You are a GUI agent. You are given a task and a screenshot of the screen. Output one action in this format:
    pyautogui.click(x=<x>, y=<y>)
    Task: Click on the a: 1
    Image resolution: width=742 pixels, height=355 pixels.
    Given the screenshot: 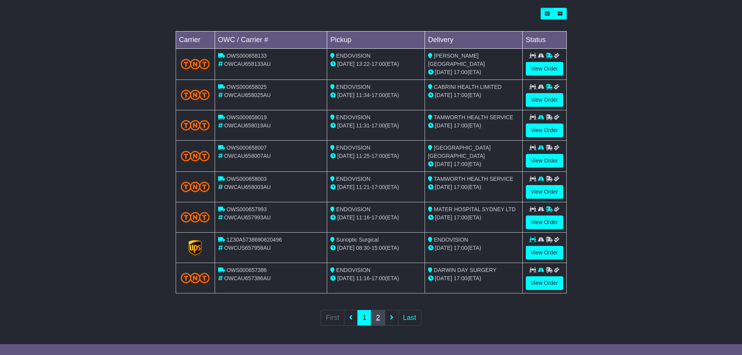 What is the action you would take?
    pyautogui.click(x=364, y=317)
    